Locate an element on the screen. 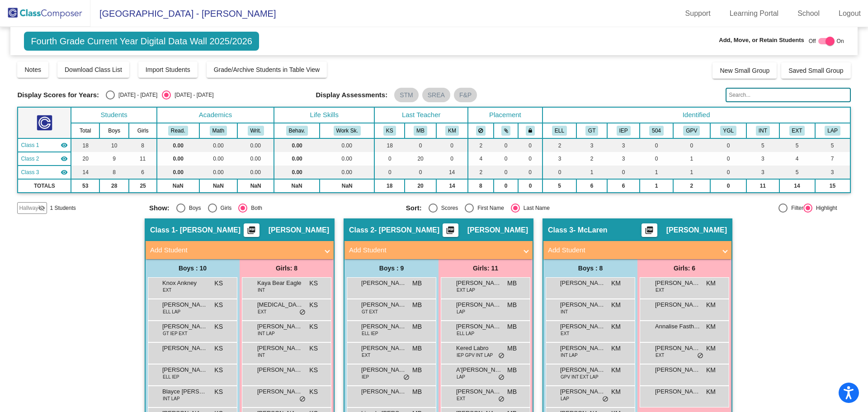 The width and height of the screenshot is (868, 412). mat-chip: STM is located at coordinates (406, 95).